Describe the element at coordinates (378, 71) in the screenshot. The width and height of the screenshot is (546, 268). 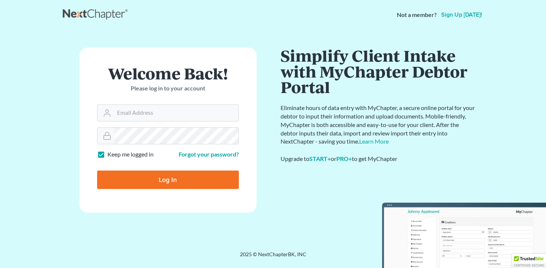
I see `h1: Simplify Client Intake with MyChapter Debtor Portal` at that location.